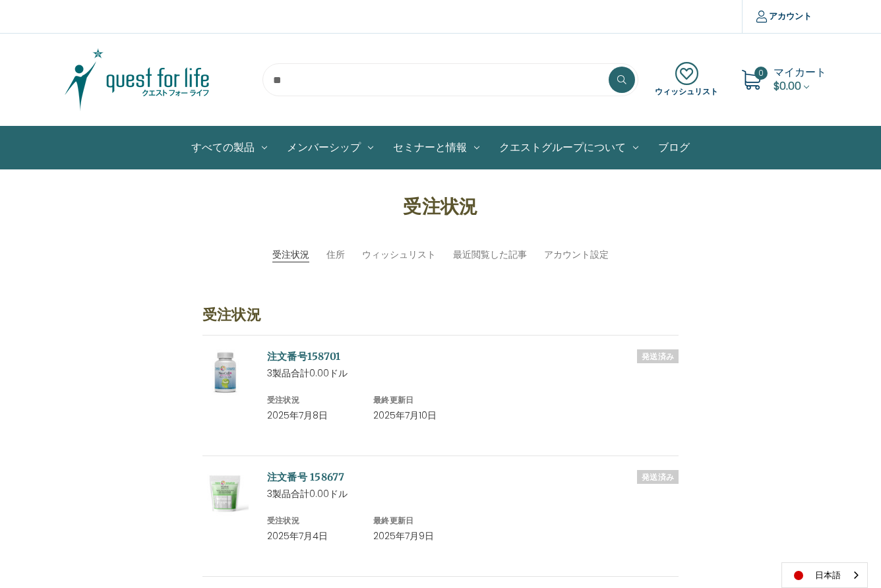  What do you see at coordinates (229, 148) in the screenshot?
I see `a: All Products` at bounding box center [229, 148].